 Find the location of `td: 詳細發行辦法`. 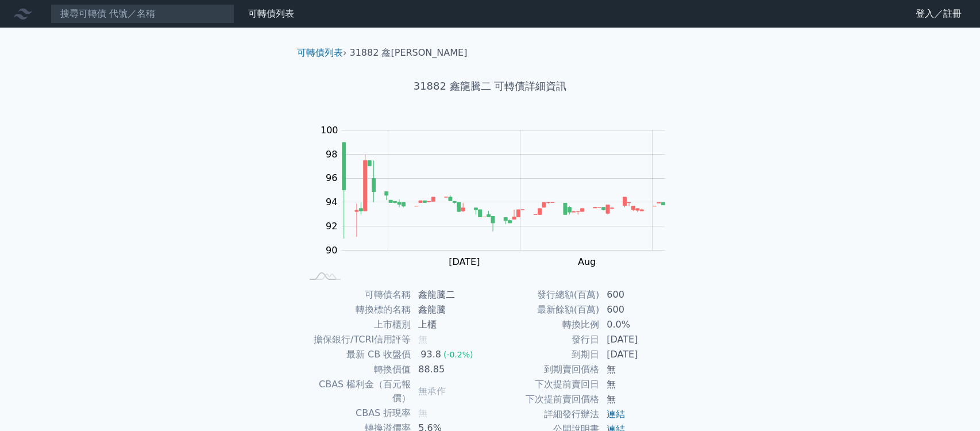

td: 詳細發行辦法 is located at coordinates (545, 414).